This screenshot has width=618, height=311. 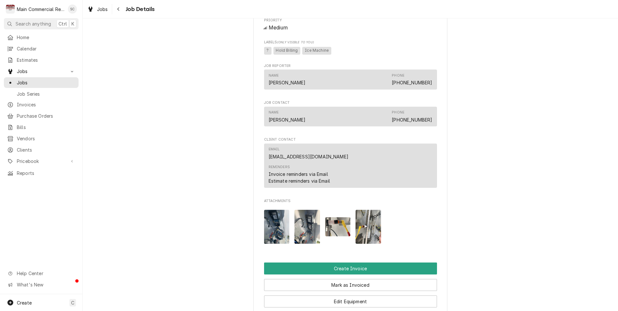 What do you see at coordinates (350, 115) in the screenshot?
I see `div: Job Contact` at bounding box center [350, 115].